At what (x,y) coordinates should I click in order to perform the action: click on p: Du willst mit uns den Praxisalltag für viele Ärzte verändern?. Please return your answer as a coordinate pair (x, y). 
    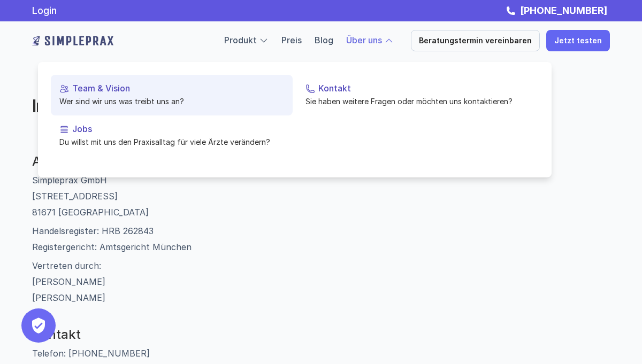
    Looking at the image, I should click on (172, 142).